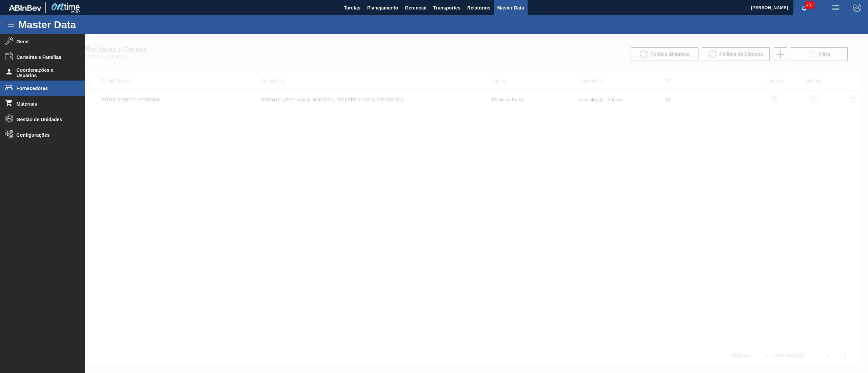  Describe the element at coordinates (479, 8) in the screenshot. I see `span: Relatórios` at that location.